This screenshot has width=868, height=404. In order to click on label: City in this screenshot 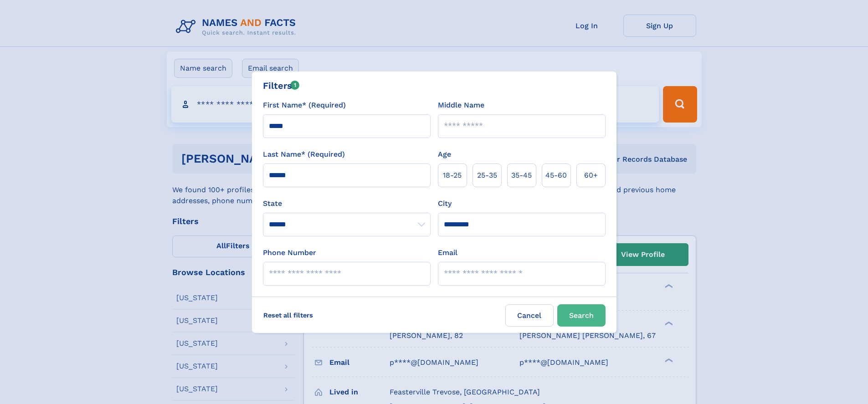, I will do `click(445, 204)`.